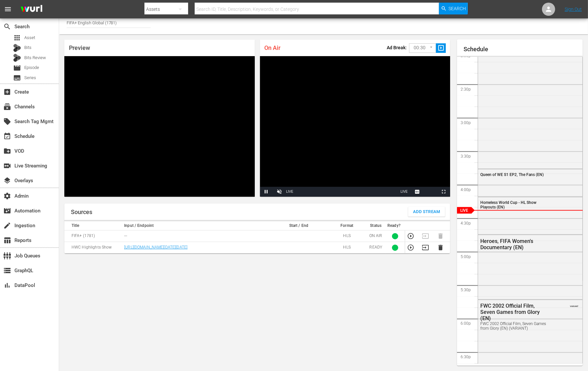 Image resolution: width=588 pixels, height=371 pixels. Describe the element at coordinates (8, 9) in the screenshot. I see `span: menu` at that location.